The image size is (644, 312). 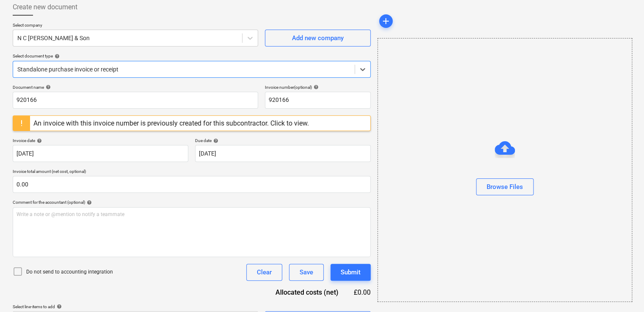 What do you see at coordinates (350, 273) in the screenshot?
I see `button: Submit` at bounding box center [350, 273].